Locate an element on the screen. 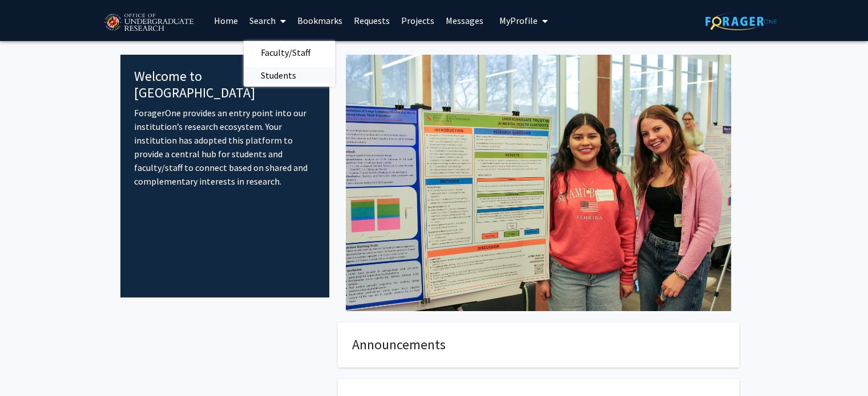  a: Bookmarks is located at coordinates (320, 21).